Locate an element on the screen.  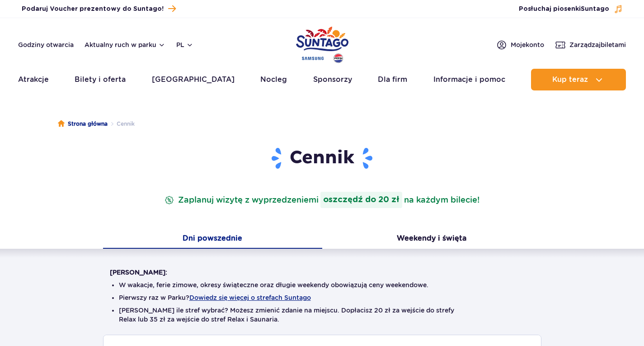
a: Atrakcje is located at coordinates (34, 80).